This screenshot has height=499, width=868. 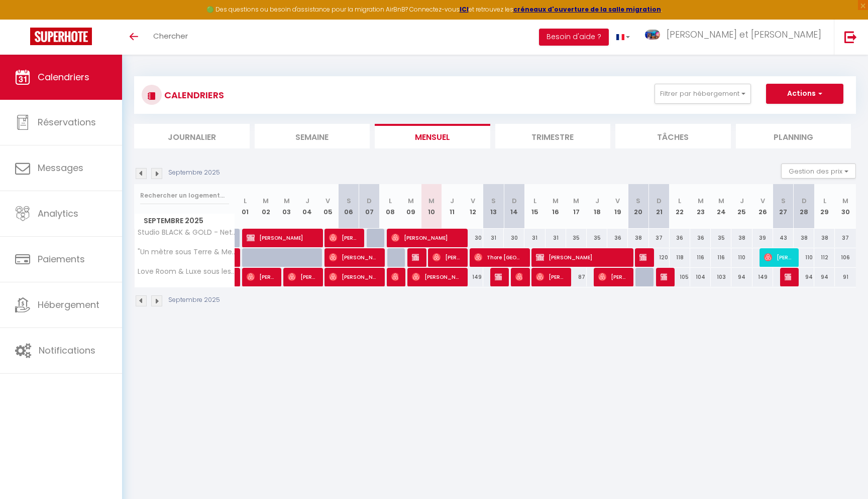 I want to click on span: Nada El yagoubi, so click(x=416, y=257).